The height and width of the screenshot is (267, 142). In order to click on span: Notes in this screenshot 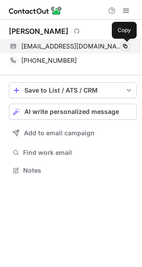, I will do `click(78, 170)`.